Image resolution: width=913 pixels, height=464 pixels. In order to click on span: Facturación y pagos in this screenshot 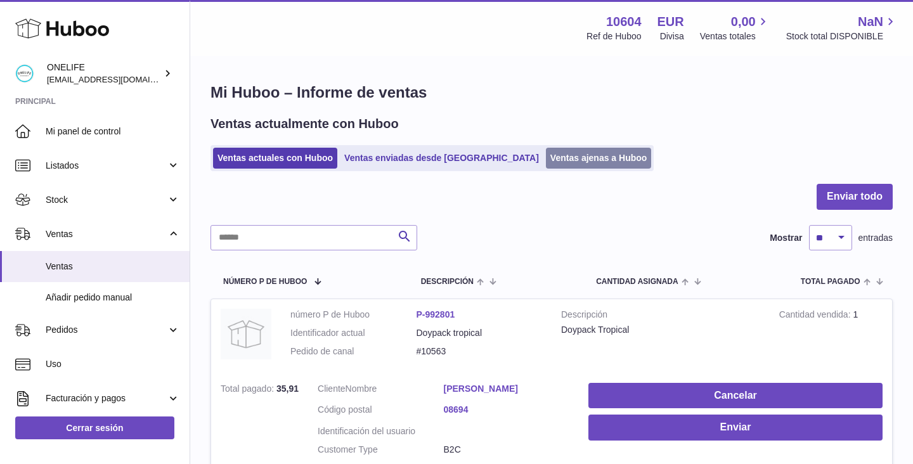, I will do `click(106, 398)`.